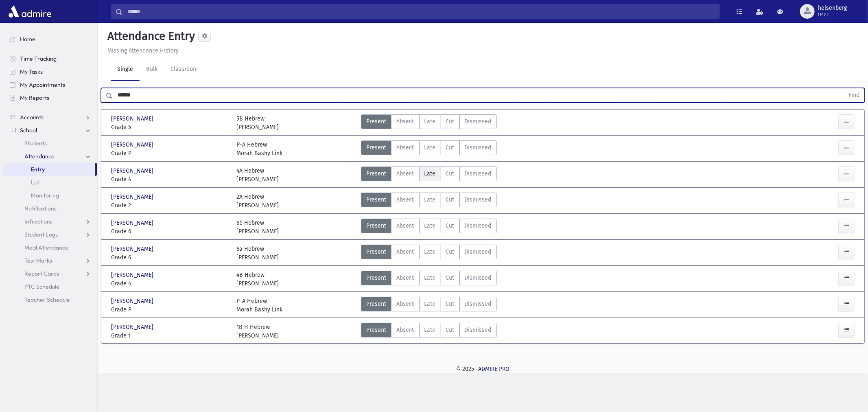  I want to click on a: Test Marks, so click(50, 260).